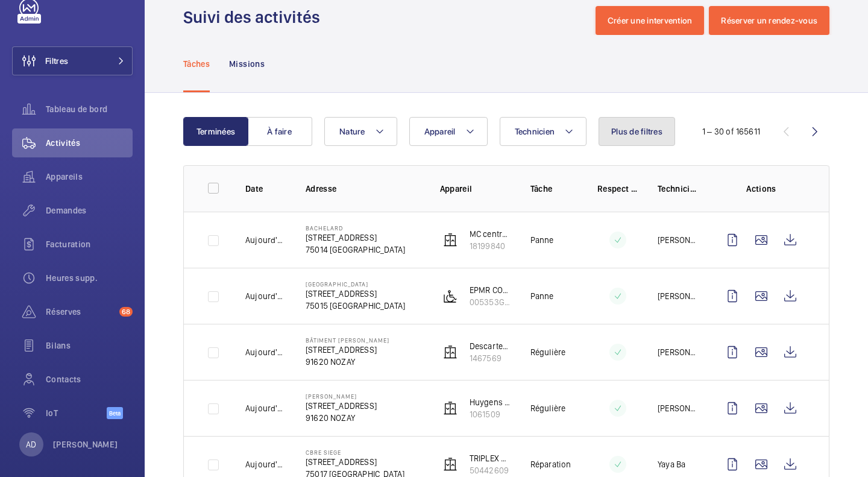 Image resolution: width=868 pixels, height=477 pixels. What do you see at coordinates (89, 143) in the screenshot?
I see `span: Activités` at bounding box center [89, 143].